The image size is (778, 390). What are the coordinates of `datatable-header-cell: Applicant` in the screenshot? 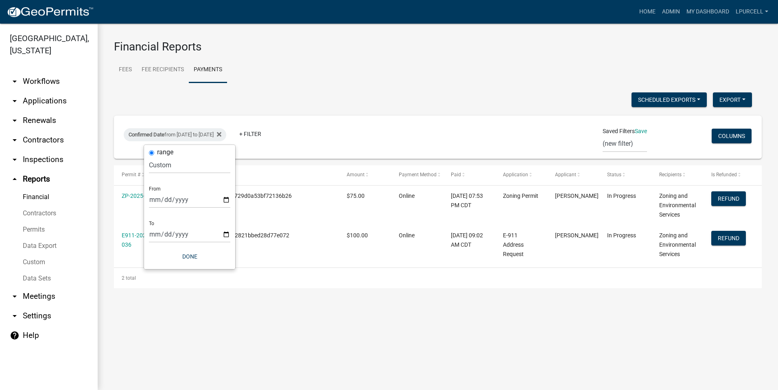 It's located at (573, 175).